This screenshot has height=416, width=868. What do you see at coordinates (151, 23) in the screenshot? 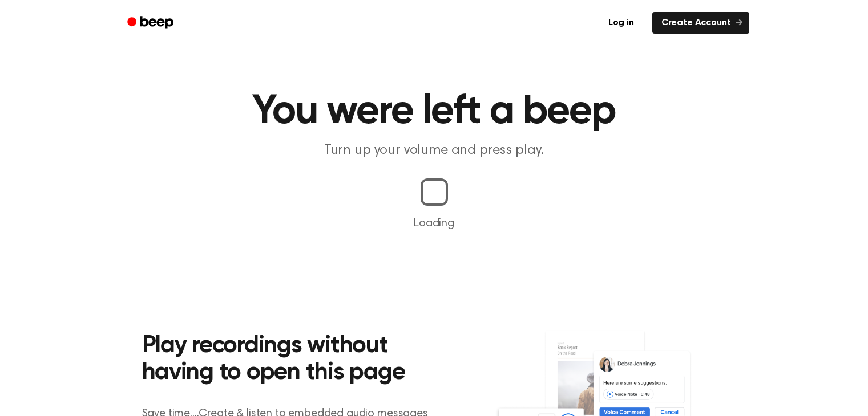
I see `a: Beep` at bounding box center [151, 23].